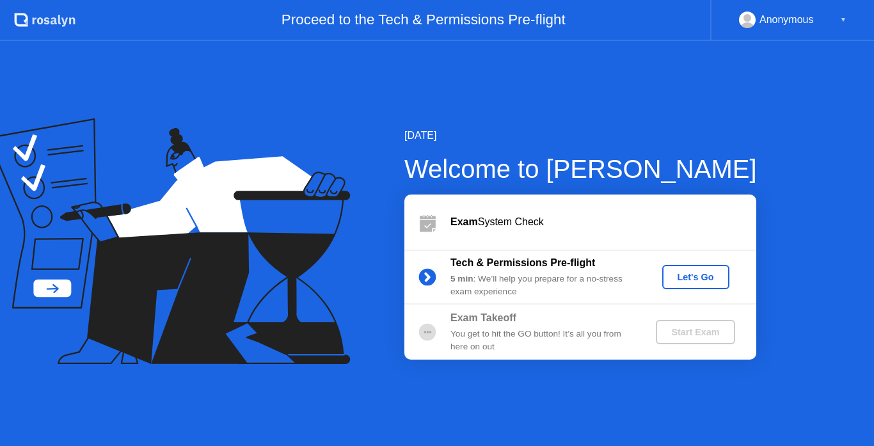  Describe the element at coordinates (464, 221) in the screenshot. I see `b: Exam` at that location.